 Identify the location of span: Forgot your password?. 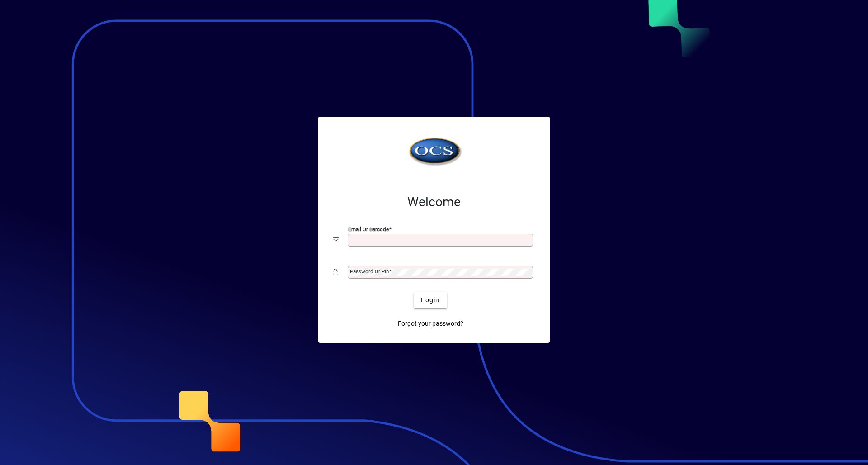
(431, 323).